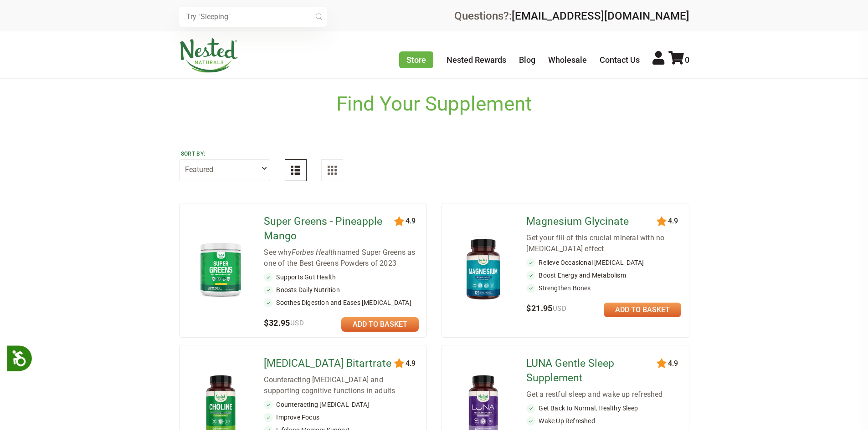 The height and width of the screenshot is (430, 868). I want to click on a: Nested Rewards, so click(476, 60).